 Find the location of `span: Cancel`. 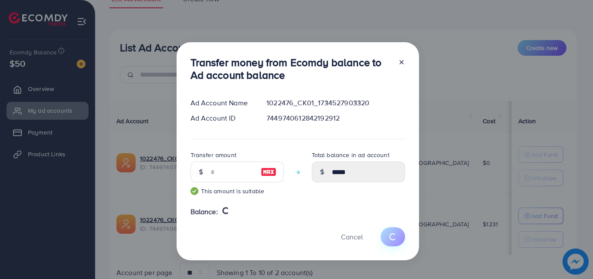

span: Cancel is located at coordinates (352, 237).